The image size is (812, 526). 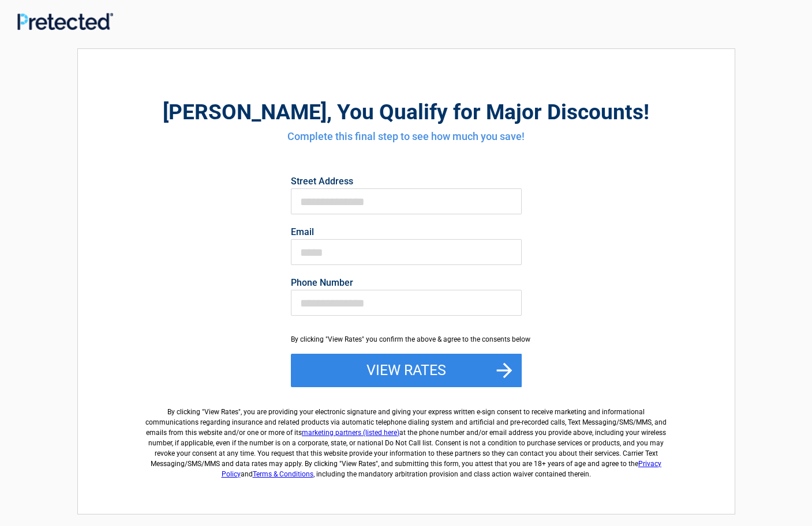 I want to click on span: View Rates, so click(x=221, y=412).